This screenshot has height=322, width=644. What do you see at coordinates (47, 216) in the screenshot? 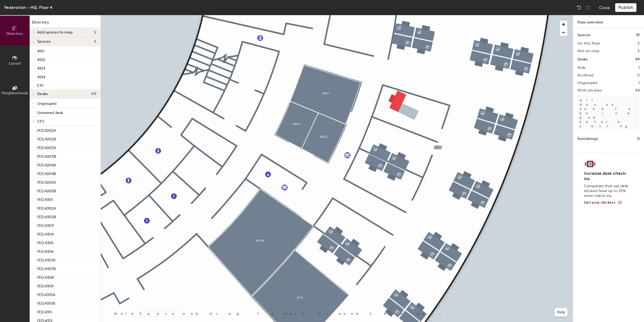
I see `p: FED.4302B` at bounding box center [47, 216].